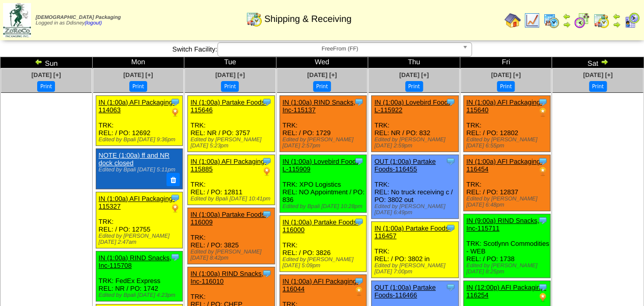  What do you see at coordinates (230, 63) in the screenshot?
I see `td: Tue` at bounding box center [230, 63].